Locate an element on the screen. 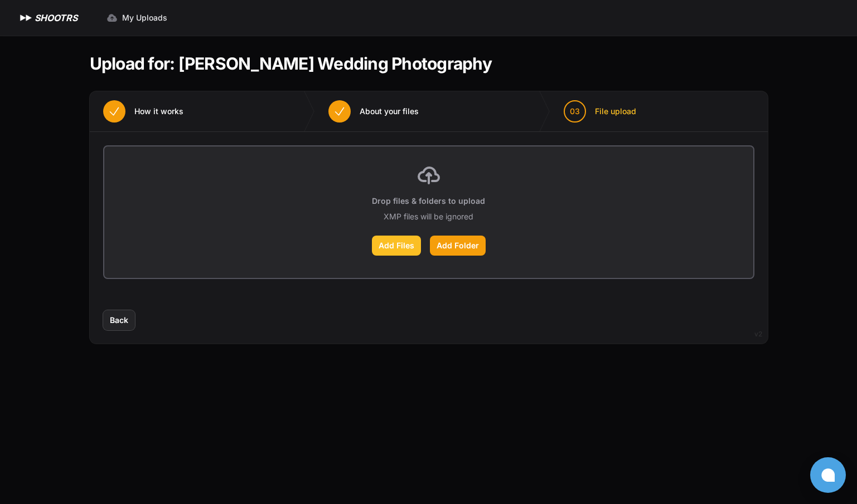 This screenshot has height=504, width=857. p: XMP files will be ignored is located at coordinates (428, 216).